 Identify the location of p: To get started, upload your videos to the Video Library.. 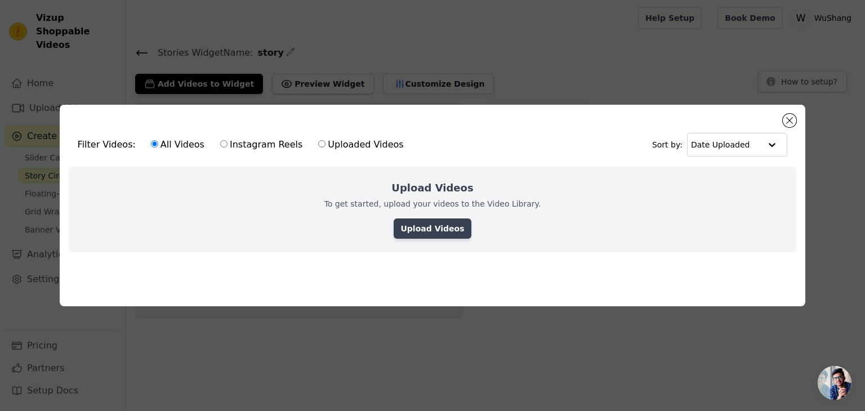
(433, 204).